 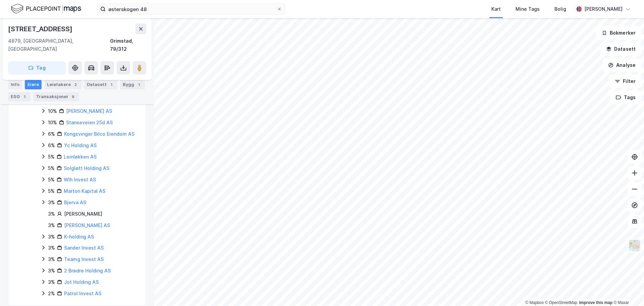 What do you see at coordinates (37, 68) in the screenshot?
I see `button: Tag` at bounding box center [37, 68].